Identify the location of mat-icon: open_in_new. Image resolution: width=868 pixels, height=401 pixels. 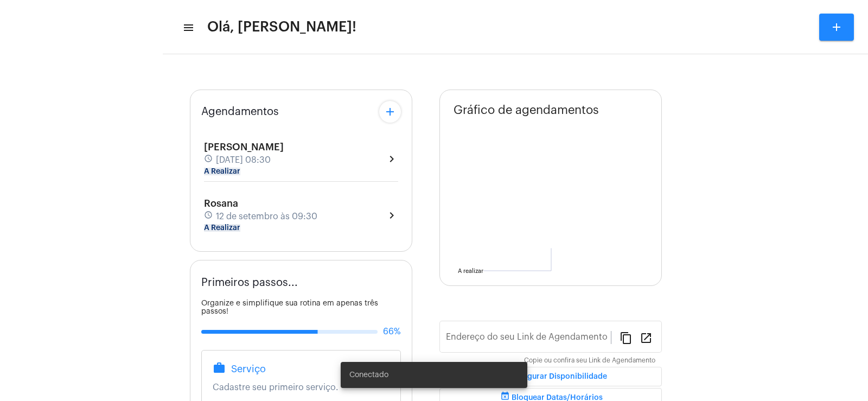
(646, 338).